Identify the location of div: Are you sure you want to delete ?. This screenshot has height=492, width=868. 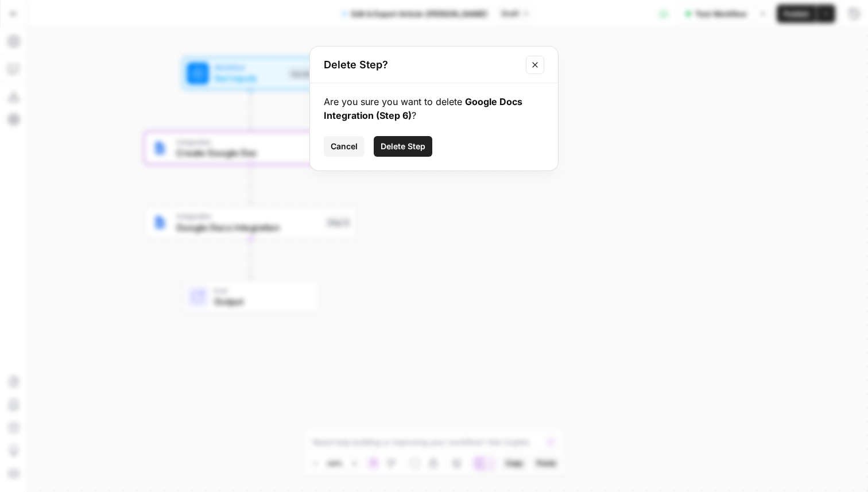
(434, 108).